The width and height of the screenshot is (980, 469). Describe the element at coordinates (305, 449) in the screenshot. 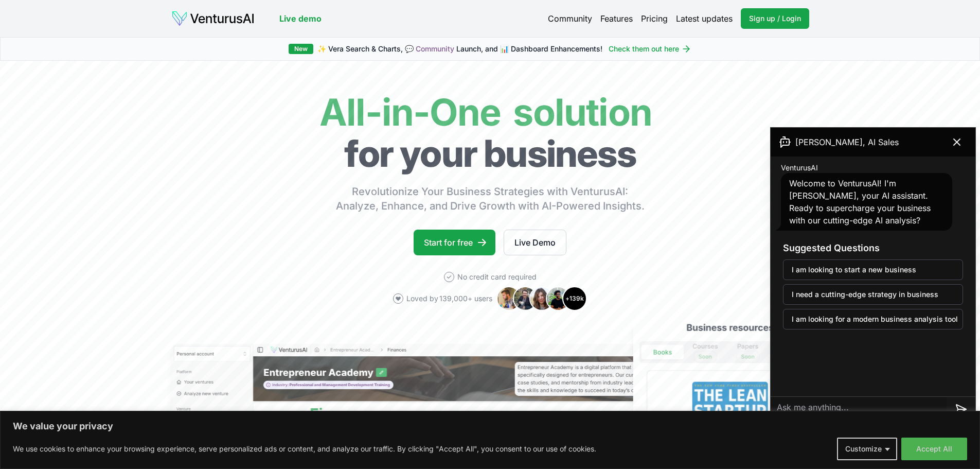

I see `p: We use cookies to enhance your browsing experience, serve personalized ads or content, and analyz...` at that location.